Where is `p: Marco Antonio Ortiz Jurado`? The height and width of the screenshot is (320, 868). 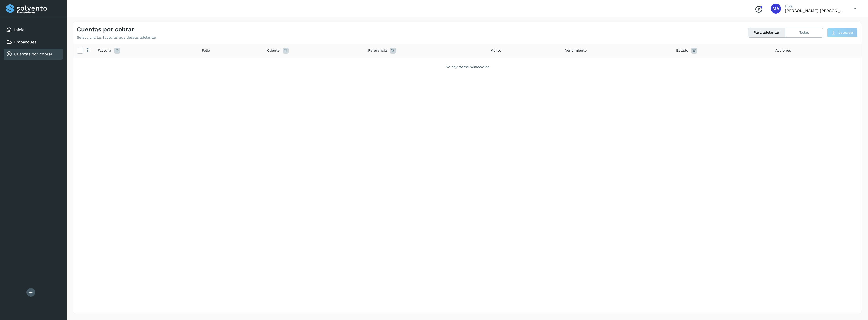 p: Marco Antonio Ortiz Jurado is located at coordinates (816, 11).